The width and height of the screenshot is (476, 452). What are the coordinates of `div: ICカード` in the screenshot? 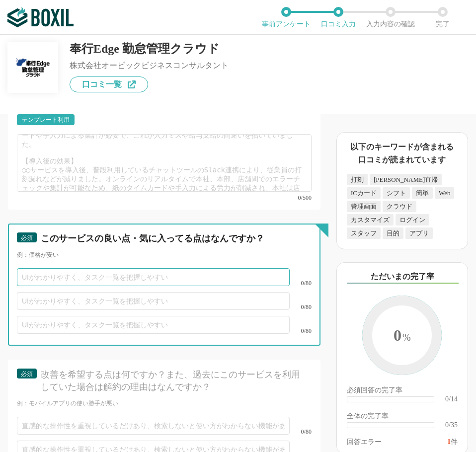 It's located at (364, 193).